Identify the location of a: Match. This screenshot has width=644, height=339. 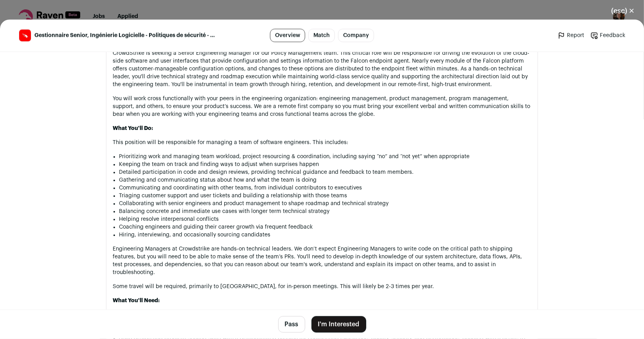
(322, 36).